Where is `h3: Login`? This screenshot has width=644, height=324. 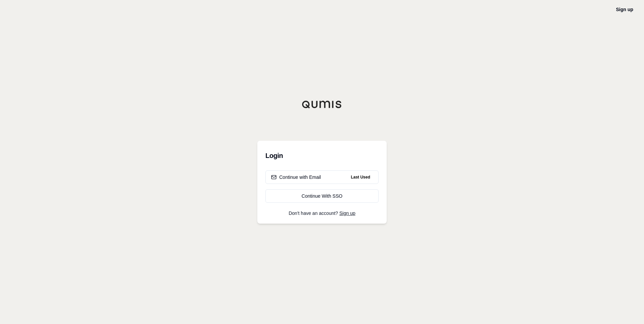 h3: Login is located at coordinates (322, 155).